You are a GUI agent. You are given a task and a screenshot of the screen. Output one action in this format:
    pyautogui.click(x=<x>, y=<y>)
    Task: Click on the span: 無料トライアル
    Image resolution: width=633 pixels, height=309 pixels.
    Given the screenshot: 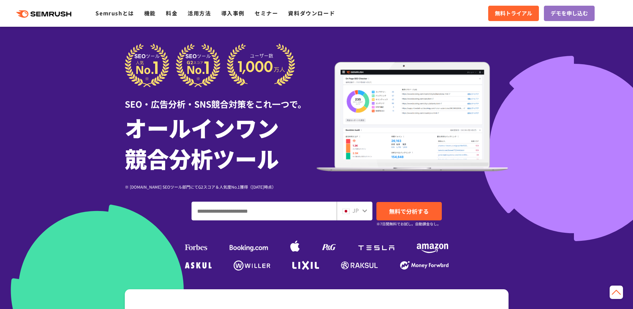 What is the action you would take?
    pyautogui.click(x=514, y=13)
    